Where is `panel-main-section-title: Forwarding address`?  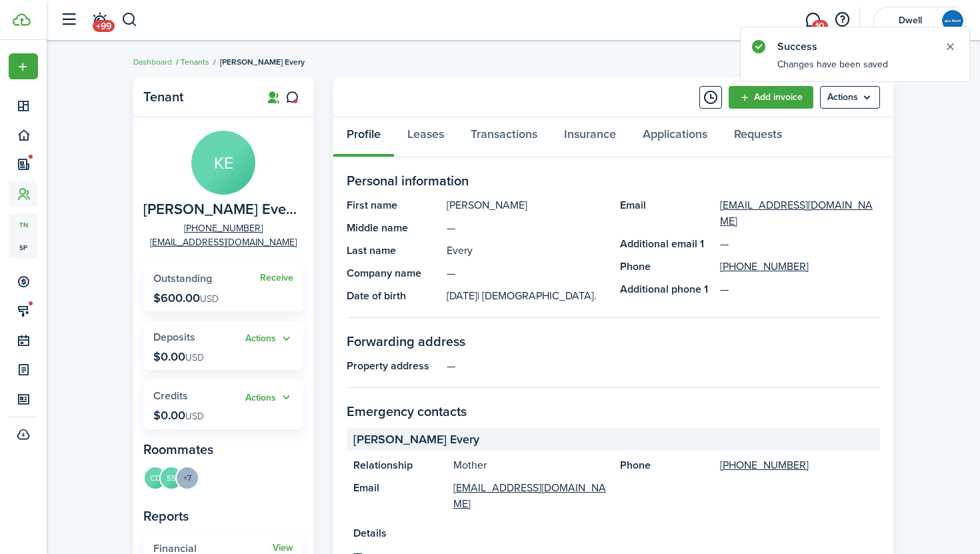 panel-main-section-title: Forwarding address is located at coordinates (613, 342).